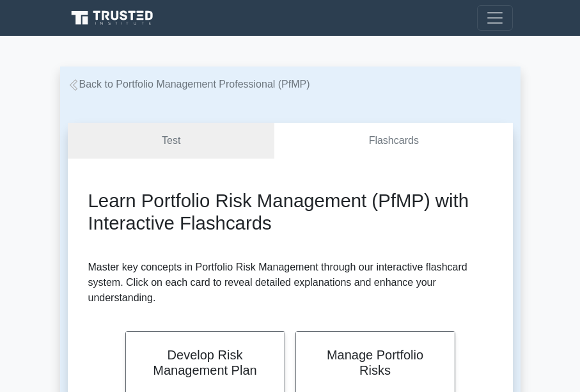 This screenshot has height=392, width=580. Describe the element at coordinates (394, 141) in the screenshot. I see `a: Flashcards` at that location.